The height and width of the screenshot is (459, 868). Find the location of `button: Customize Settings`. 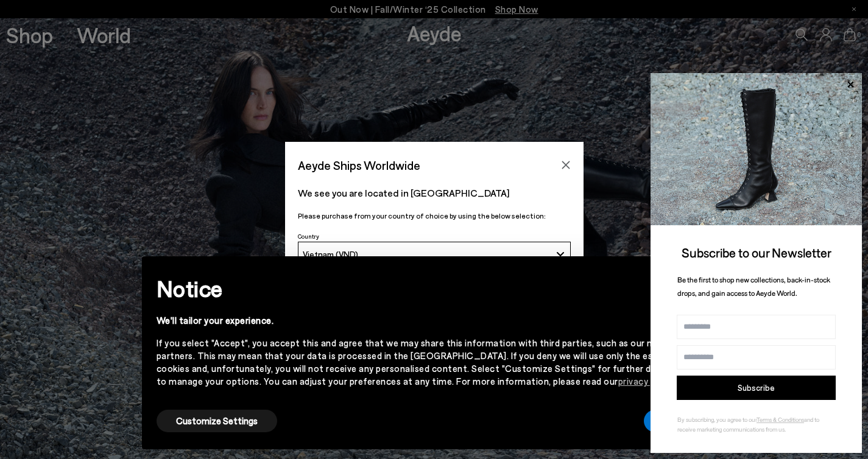

button: Customize Settings is located at coordinates (216, 420).